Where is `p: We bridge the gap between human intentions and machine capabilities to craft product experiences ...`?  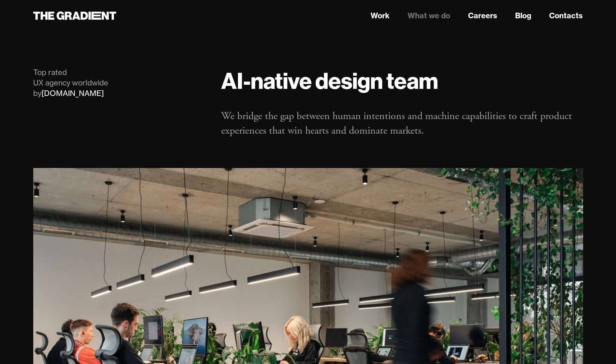
p: We bridge the gap between human intentions and machine capabilities to craft product experiences ... is located at coordinates (402, 124).